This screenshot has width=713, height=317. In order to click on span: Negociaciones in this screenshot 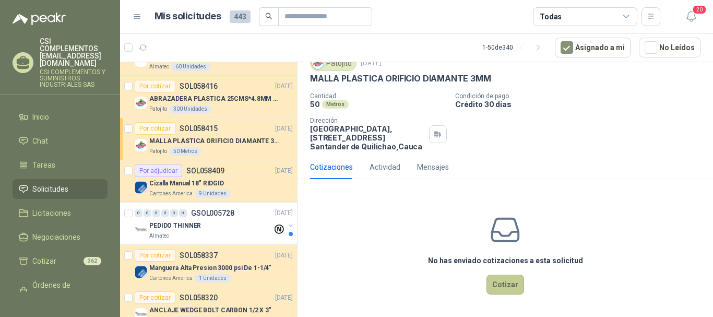, I will do `click(56, 237)`.